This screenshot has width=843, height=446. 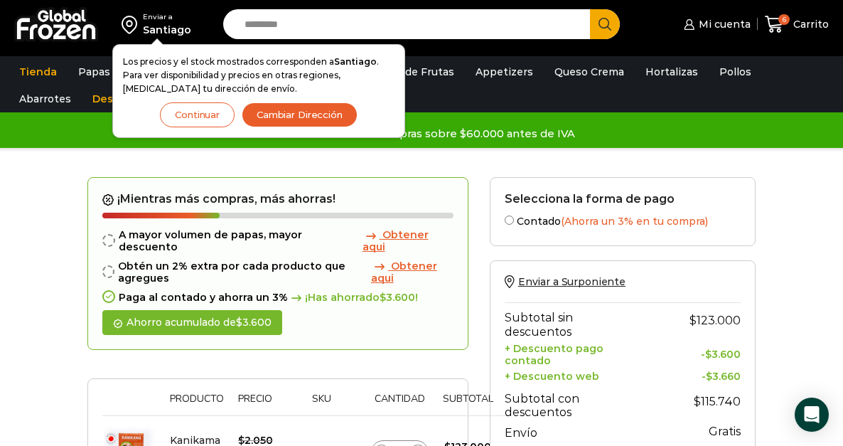 I want to click on a: Pollos, so click(x=735, y=72).